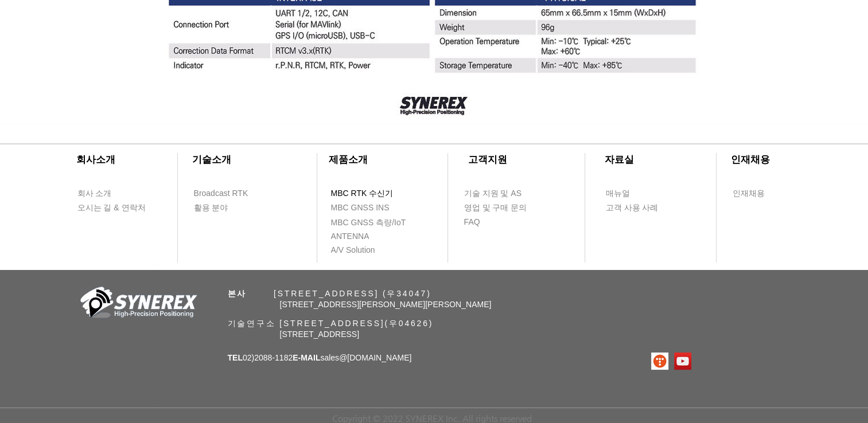  What do you see at coordinates (759, 193) in the screenshot?
I see `a: 인재채용` at bounding box center [759, 193].